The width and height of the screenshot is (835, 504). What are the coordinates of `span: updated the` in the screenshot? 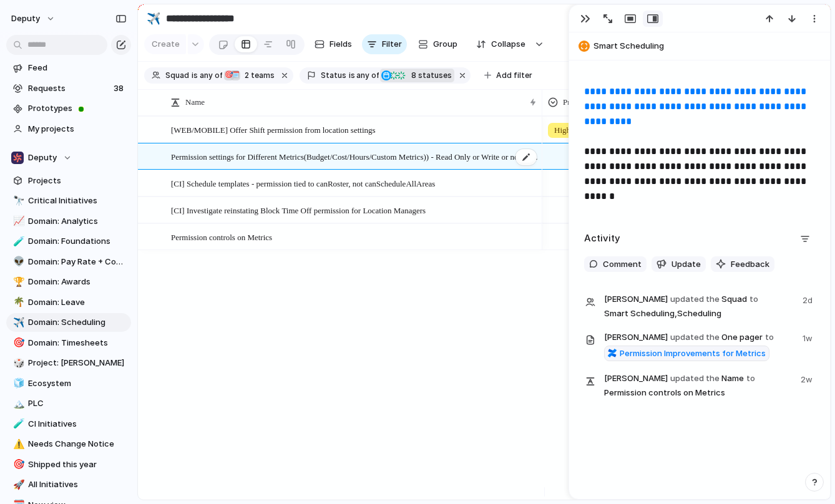 It's located at (695, 300).